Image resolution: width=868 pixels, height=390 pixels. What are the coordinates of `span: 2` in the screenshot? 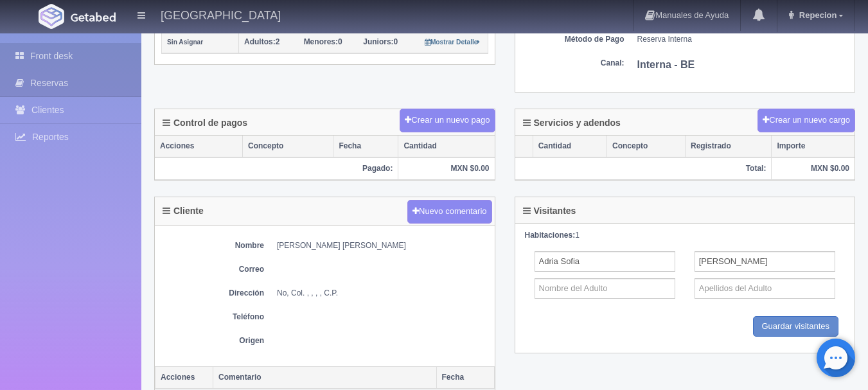 It's located at (262, 41).